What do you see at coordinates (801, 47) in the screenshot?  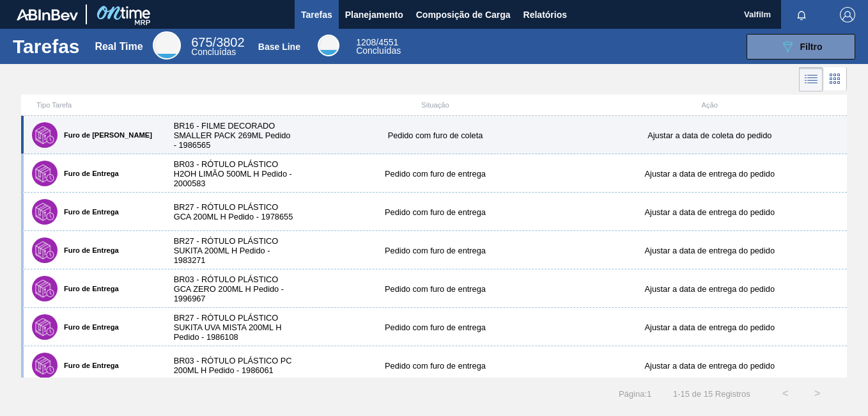 I see `button: Filtro` at bounding box center [801, 47].